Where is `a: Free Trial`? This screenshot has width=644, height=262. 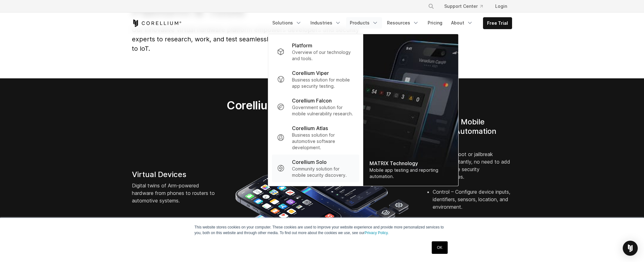 a: Free Trial is located at coordinates (497, 23).